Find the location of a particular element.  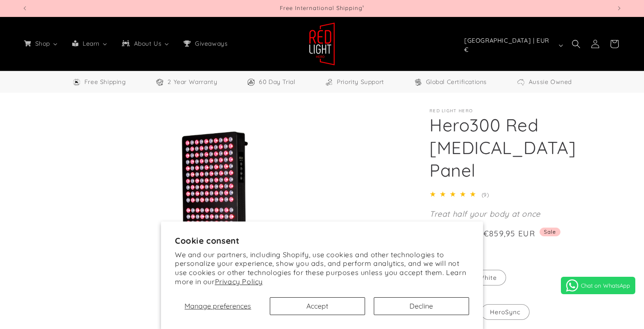

a: Chat on WhatsApp is located at coordinates (598, 286).